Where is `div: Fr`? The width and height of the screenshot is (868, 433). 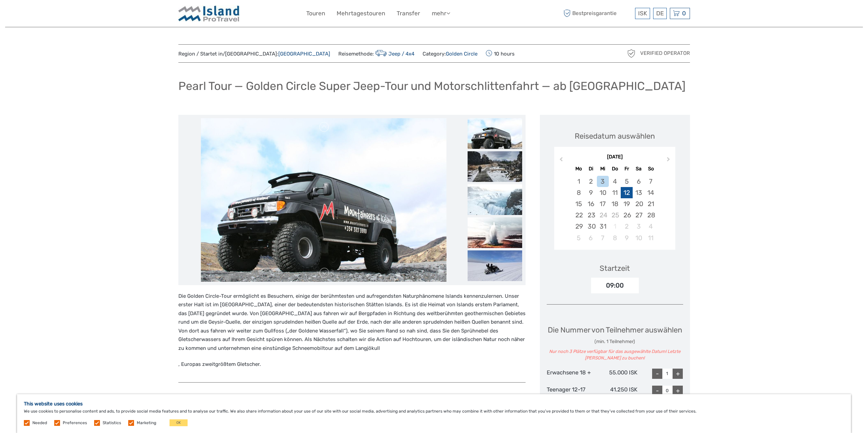
div: Fr is located at coordinates (626, 168).